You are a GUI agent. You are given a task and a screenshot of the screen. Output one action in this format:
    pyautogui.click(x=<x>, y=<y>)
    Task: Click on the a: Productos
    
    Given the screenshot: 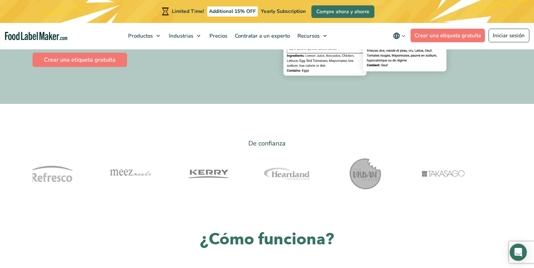 What is the action you would take?
    pyautogui.click(x=144, y=36)
    